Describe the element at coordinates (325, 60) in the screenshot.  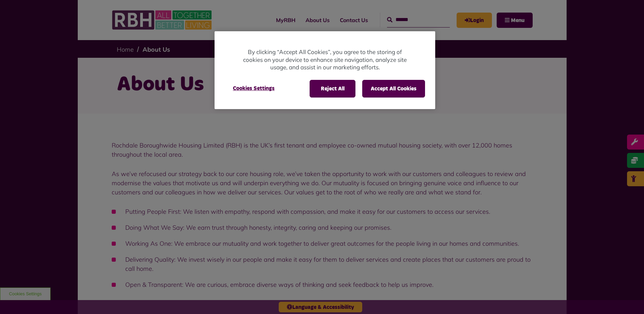
I see `p: By clicking “Accept All Cookies”, you agree to the storing of cookies on your device to enhance s...` at that location.